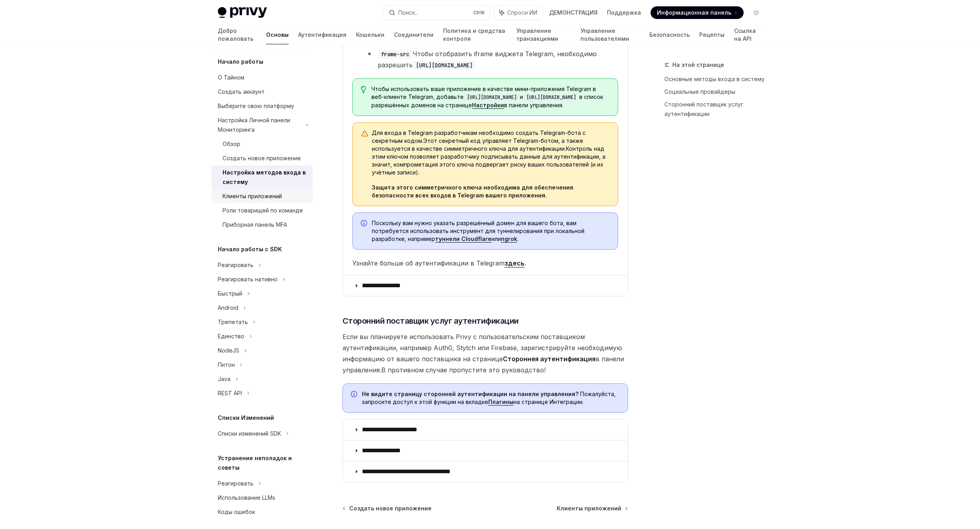  What do you see at coordinates (431, 321) in the screenshot?
I see `ya-tr-span: Сторонний поставщик услуг аутентификации` at bounding box center [431, 321].